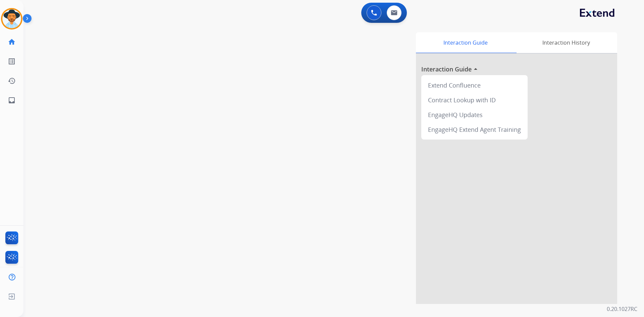 Image resolution: width=644 pixels, height=317 pixels. What do you see at coordinates (12, 81) in the screenshot?
I see `mat-icon: history` at bounding box center [12, 81].